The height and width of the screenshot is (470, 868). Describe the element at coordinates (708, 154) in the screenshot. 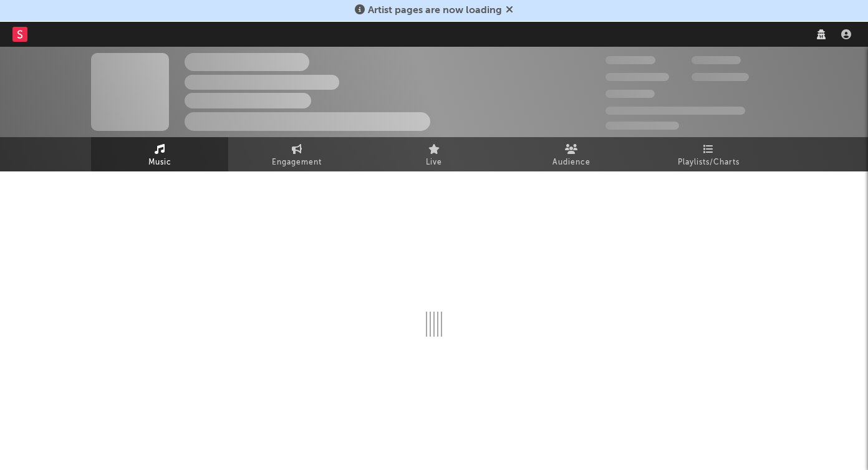

I see `a: Playlists/Charts` at that location.